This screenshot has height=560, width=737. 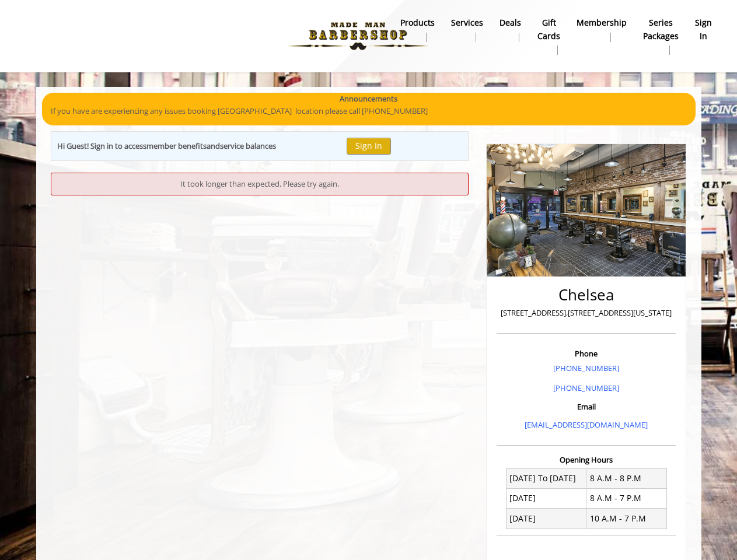 What do you see at coordinates (548, 29) in the screenshot?
I see `b: gift cards` at bounding box center [548, 29].